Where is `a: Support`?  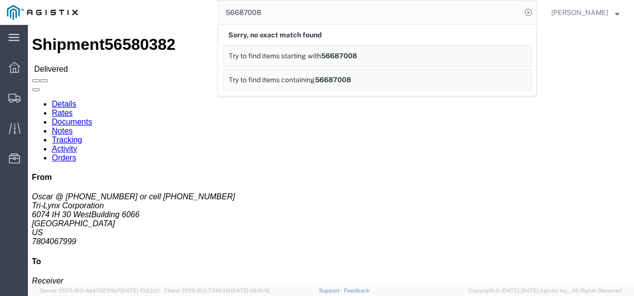
a: Support is located at coordinates (331, 290).